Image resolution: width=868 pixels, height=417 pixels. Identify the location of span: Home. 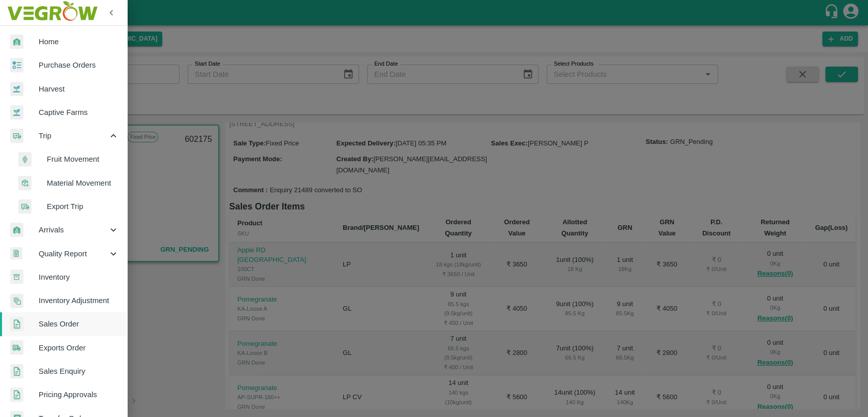
(79, 42).